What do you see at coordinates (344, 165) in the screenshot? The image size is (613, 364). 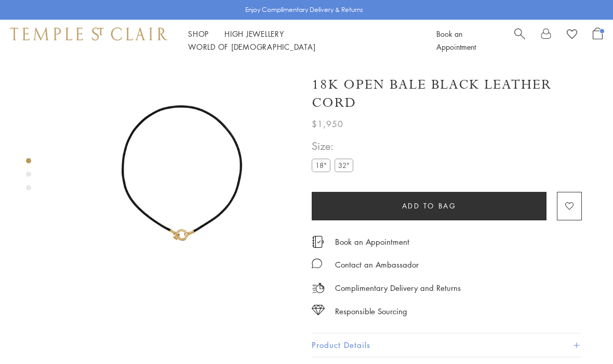 I see `label: 32"` at bounding box center [344, 165].